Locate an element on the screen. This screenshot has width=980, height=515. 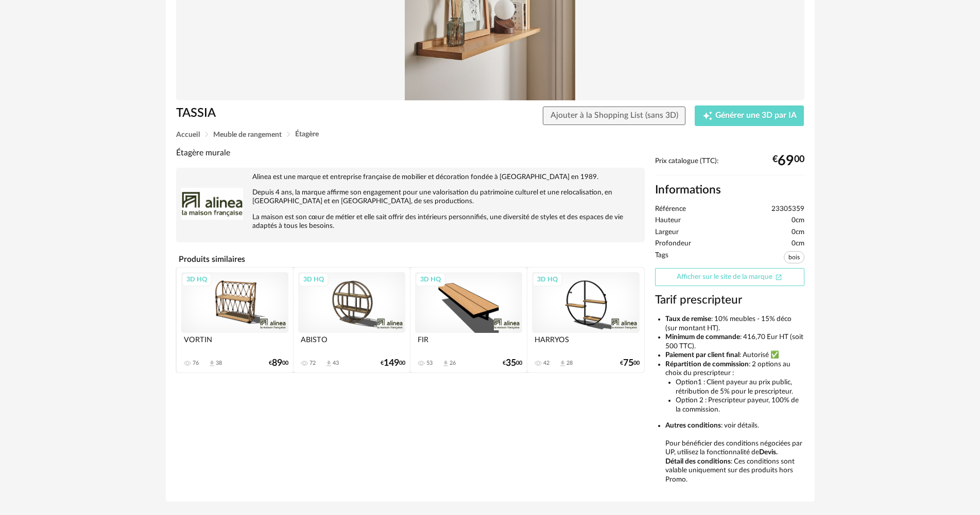
button: Ajouter à la Shopping List (sans 3D) is located at coordinates (614, 115).